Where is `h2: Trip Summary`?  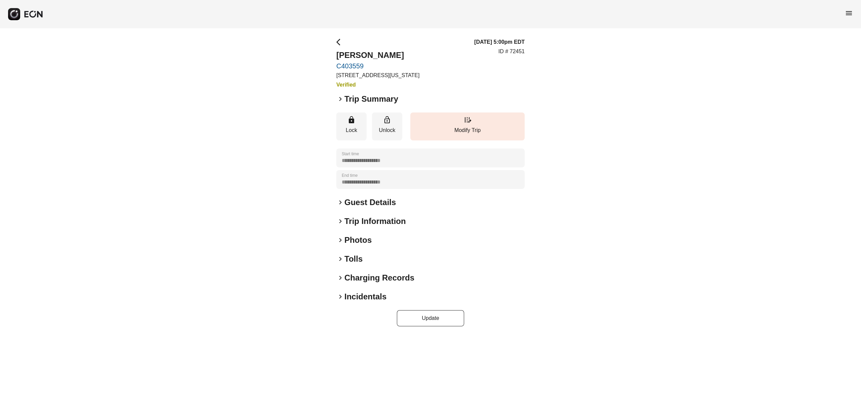
h2: Trip Summary is located at coordinates (371, 99).